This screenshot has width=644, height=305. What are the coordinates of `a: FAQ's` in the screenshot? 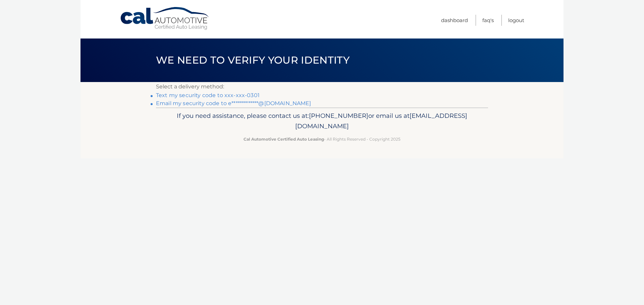 It's located at (488, 20).